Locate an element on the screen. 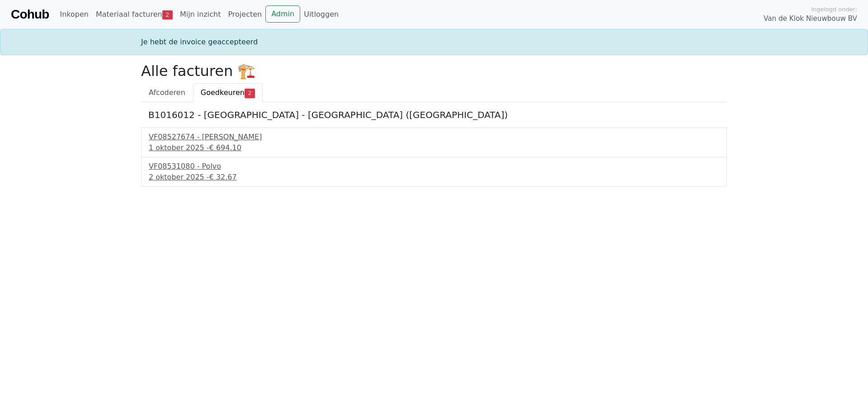 Image resolution: width=868 pixels, height=412 pixels. a: Inkopen is located at coordinates (74, 14).